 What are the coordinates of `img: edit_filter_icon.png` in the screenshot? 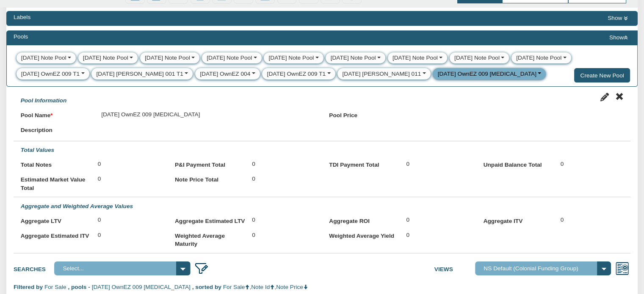 It's located at (201, 268).